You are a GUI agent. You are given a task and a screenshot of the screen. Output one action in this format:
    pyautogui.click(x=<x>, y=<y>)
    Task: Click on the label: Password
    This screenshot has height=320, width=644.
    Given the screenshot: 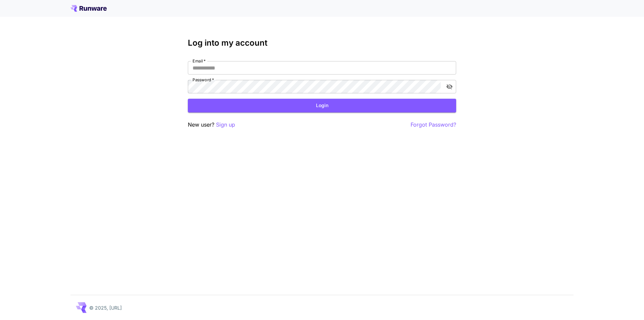 What is the action you would take?
    pyautogui.click(x=203, y=80)
    